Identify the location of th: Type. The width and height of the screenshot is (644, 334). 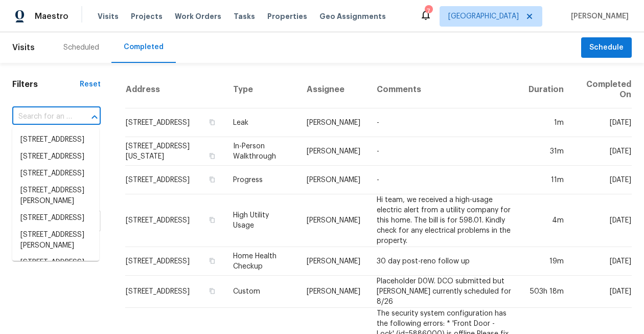
(262, 89).